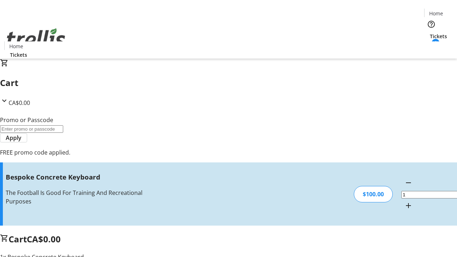 The width and height of the screenshot is (457, 257). What do you see at coordinates (373, 194) in the screenshot?
I see `div: $100.00` at bounding box center [373, 194].